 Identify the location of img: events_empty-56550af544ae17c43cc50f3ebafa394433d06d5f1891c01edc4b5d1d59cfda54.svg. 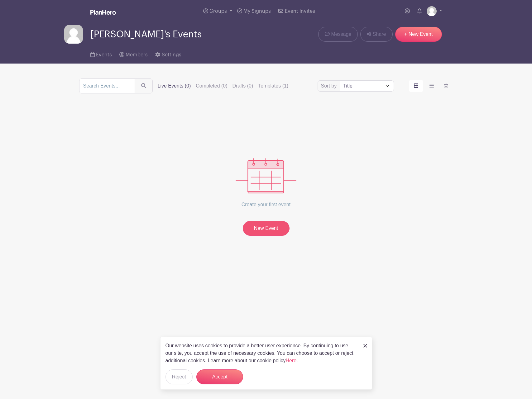
(266, 175).